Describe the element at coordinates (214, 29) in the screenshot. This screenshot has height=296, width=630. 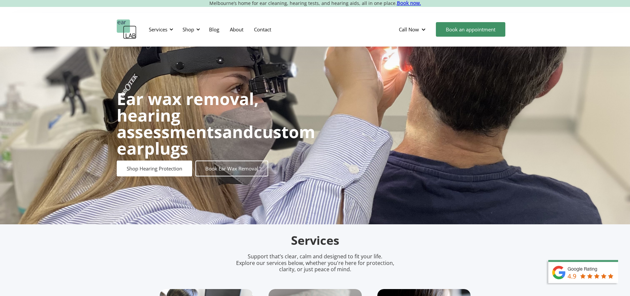
I see `a: Blog` at that location.